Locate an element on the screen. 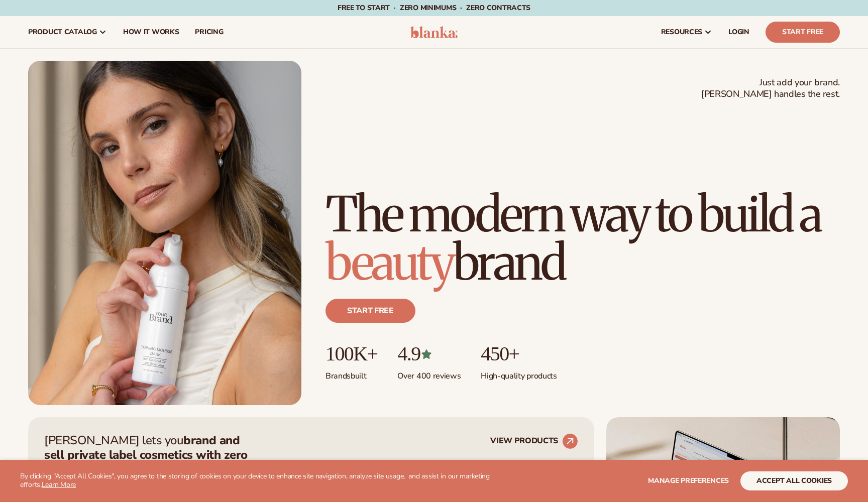  a: Start Free is located at coordinates (803, 32).